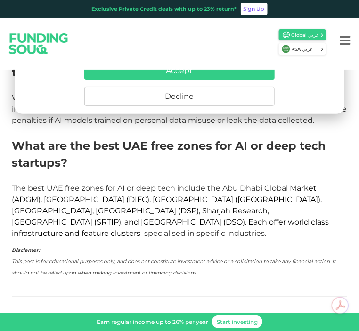 This screenshot has width=359, height=331. Describe the element at coordinates (305, 49) in the screenshot. I see `span: KSA عربي` at that location.